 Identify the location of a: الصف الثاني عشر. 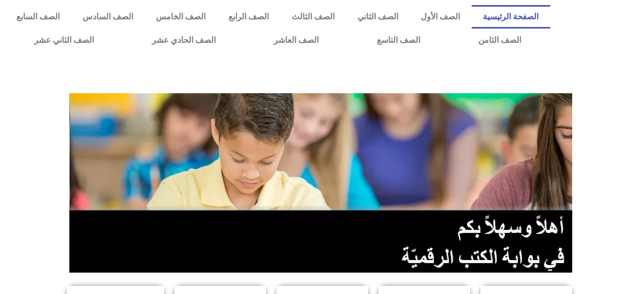
(63, 41).